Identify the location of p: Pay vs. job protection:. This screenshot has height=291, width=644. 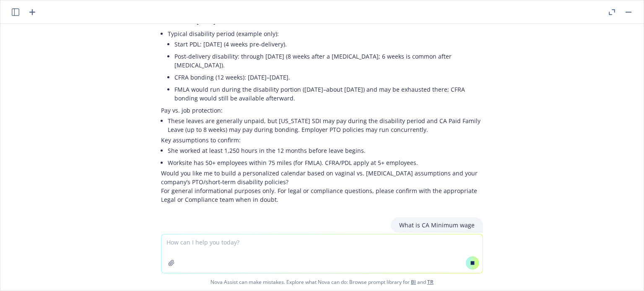
(322, 110).